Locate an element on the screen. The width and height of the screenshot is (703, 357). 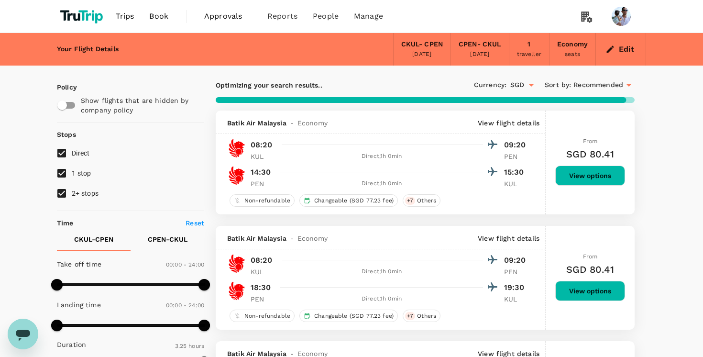
p: CPEN - CKUL is located at coordinates (167, 239).